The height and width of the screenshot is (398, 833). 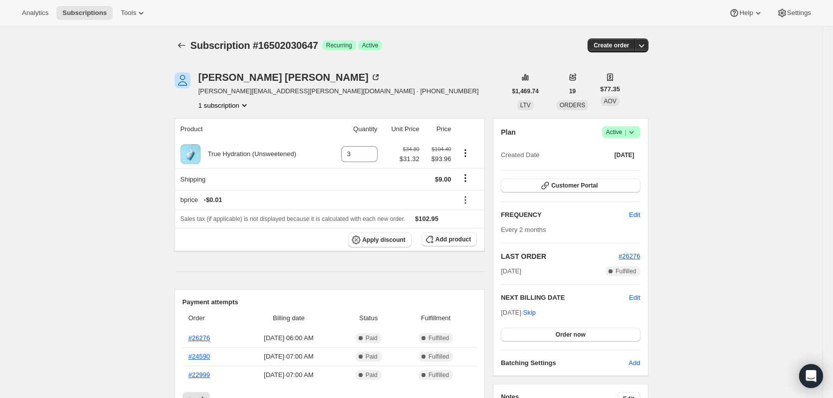 What do you see at coordinates (288, 318) in the screenshot?
I see `span: Billing date` at bounding box center [288, 318].